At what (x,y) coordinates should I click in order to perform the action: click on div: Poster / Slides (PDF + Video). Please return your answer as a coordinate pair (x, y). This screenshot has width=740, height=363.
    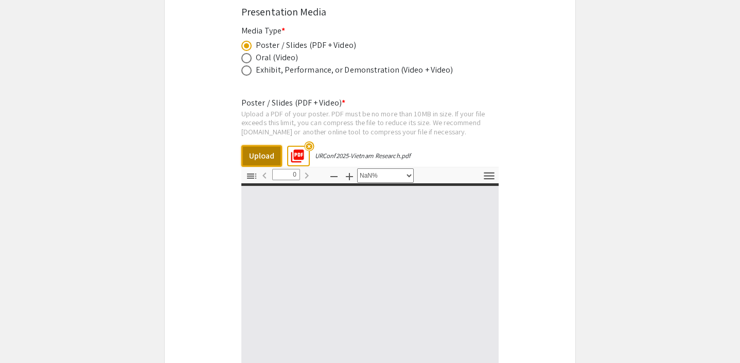
    Looking at the image, I should click on (306, 45).